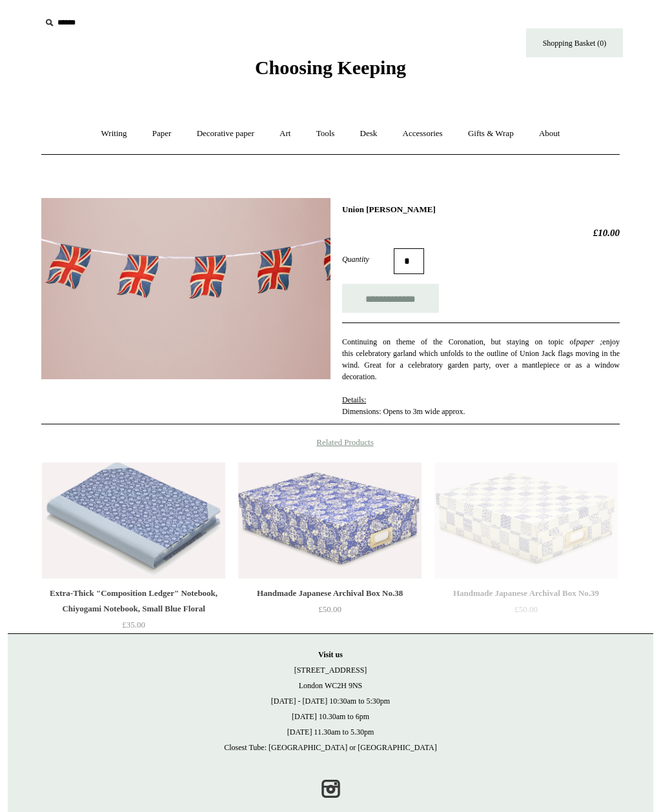 The width and height of the screenshot is (661, 812). I want to click on img: Handmade Japanese Archival Box No.39, so click(526, 520).